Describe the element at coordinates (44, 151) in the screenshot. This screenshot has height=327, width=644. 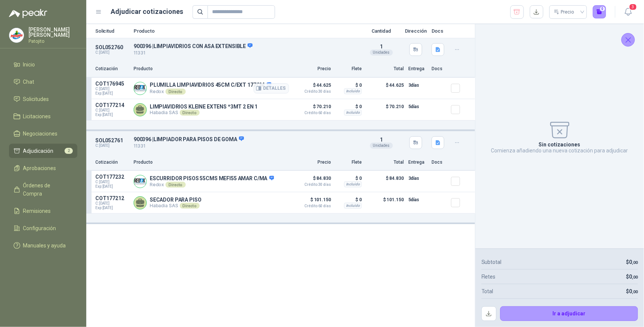
I see `a: Adjudicación2` at that location.